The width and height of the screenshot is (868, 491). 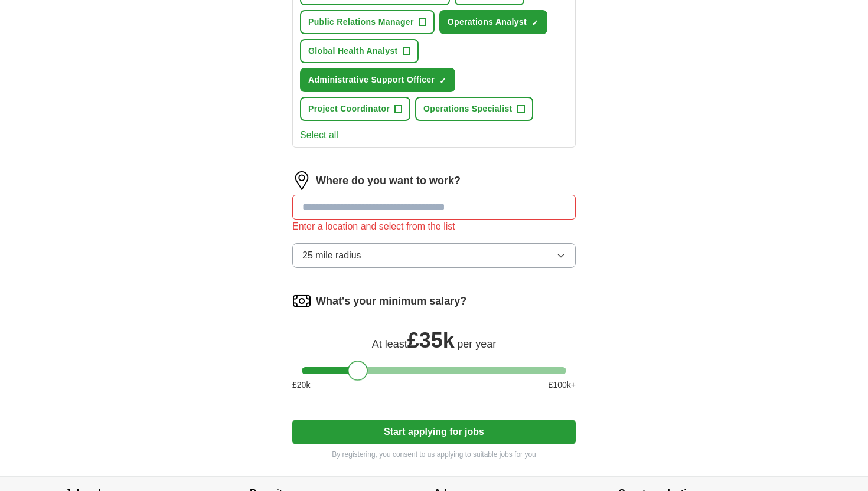 I want to click on button: Administrative Support Officer✓, so click(x=378, y=80).